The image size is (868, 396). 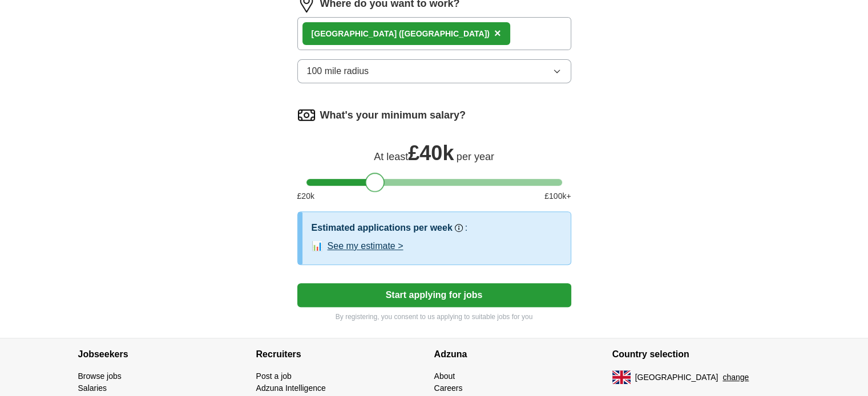 I want to click on button: See my estimate >, so click(x=365, y=247).